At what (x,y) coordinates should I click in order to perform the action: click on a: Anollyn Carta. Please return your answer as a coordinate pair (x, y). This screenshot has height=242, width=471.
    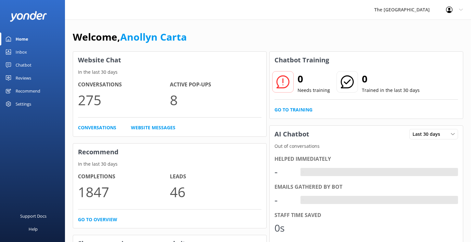
    Looking at the image, I should click on (153, 37).